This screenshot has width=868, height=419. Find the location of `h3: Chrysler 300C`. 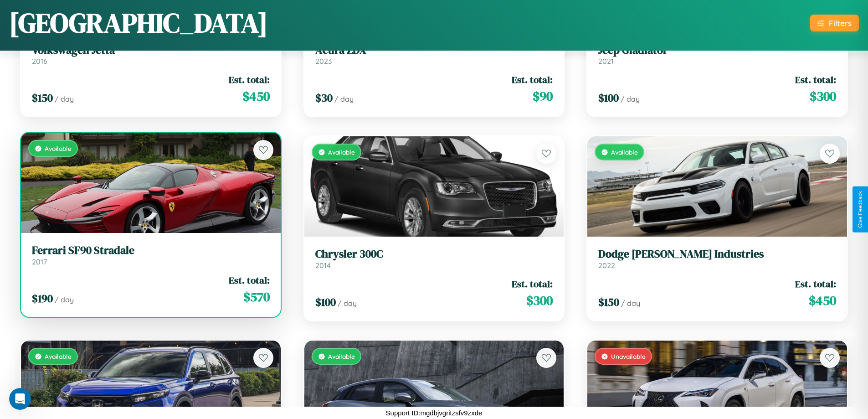

h3: Chrysler 300C is located at coordinates (434, 254).